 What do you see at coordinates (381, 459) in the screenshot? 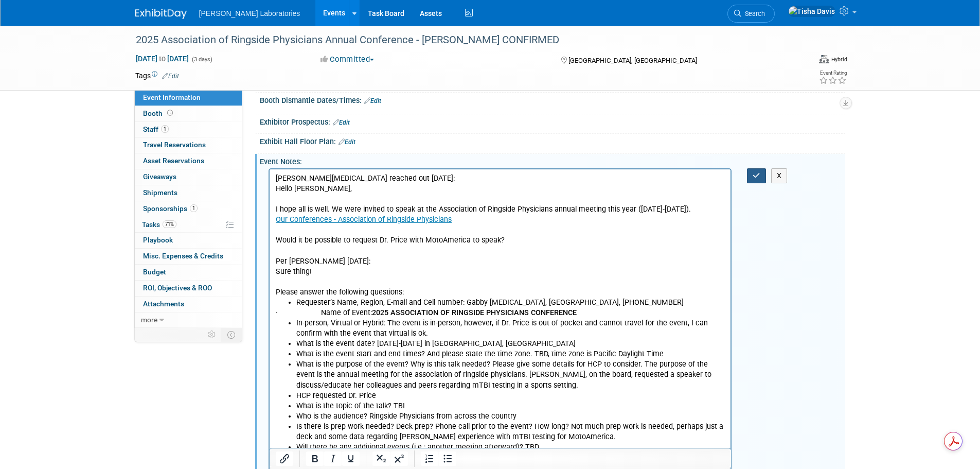
I see `button: Subscript` at bounding box center [381, 459].